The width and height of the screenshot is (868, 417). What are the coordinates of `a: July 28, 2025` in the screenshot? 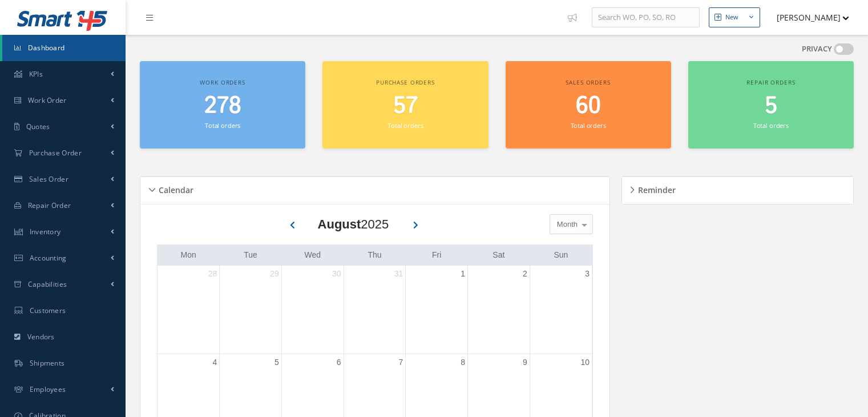 It's located at (213, 273).